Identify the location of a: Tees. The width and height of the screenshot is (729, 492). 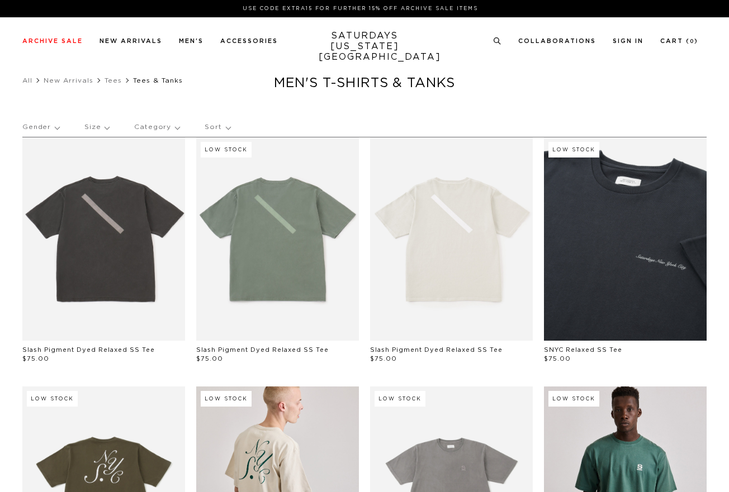
(113, 80).